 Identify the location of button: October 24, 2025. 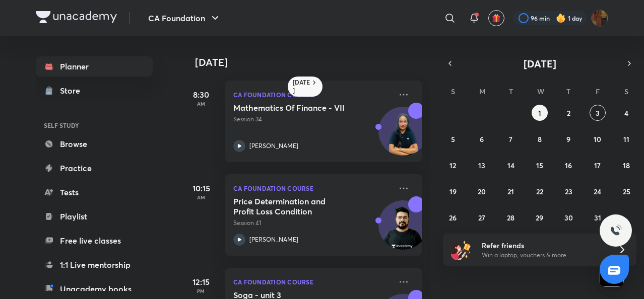
(598, 192).